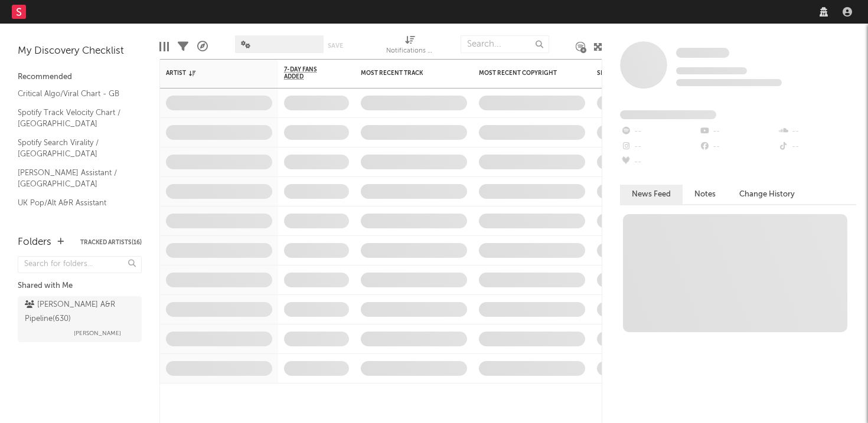 This screenshot has width=868, height=423. Describe the element at coordinates (80, 51) in the screenshot. I see `div: My Discovery Checklist` at that location.